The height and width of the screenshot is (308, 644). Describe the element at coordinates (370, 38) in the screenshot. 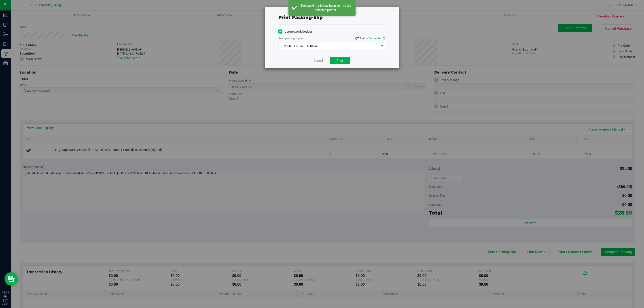

I see `span: QZ Status:` at that location.